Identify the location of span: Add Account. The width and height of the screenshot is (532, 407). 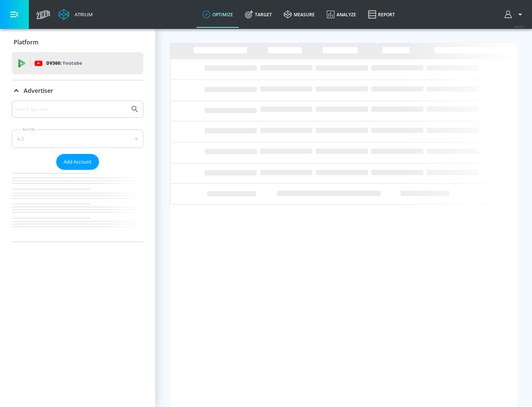
(78, 162).